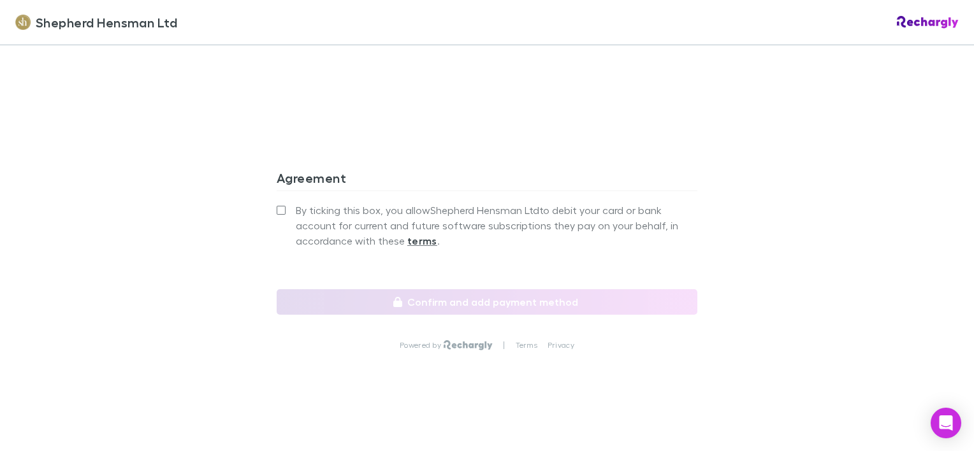 This screenshot has width=974, height=451. What do you see at coordinates (497, 226) in the screenshot?
I see `span: By ticking this box, you allow Shepherd Hensman Ltd to debit your card or bank account for curren...` at bounding box center [497, 226].